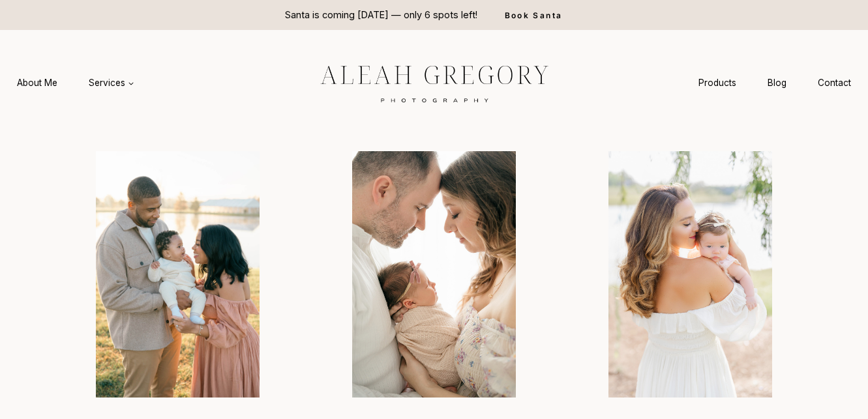 Image resolution: width=868 pixels, height=419 pixels. What do you see at coordinates (178, 274) in the screenshot?
I see `img: Family enjoying a sunny day by the lake.` at bounding box center [178, 274].